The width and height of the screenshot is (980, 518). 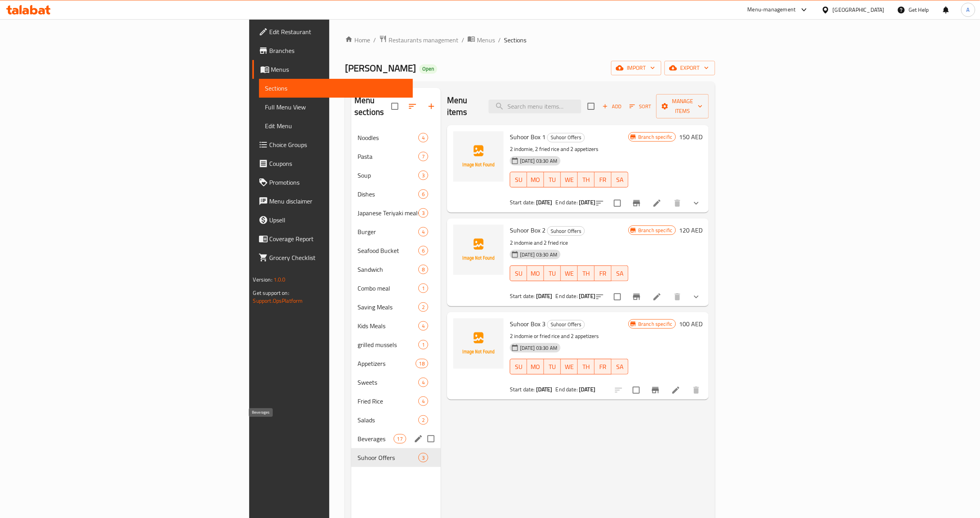 I want to click on button: WE, so click(x=569, y=367).